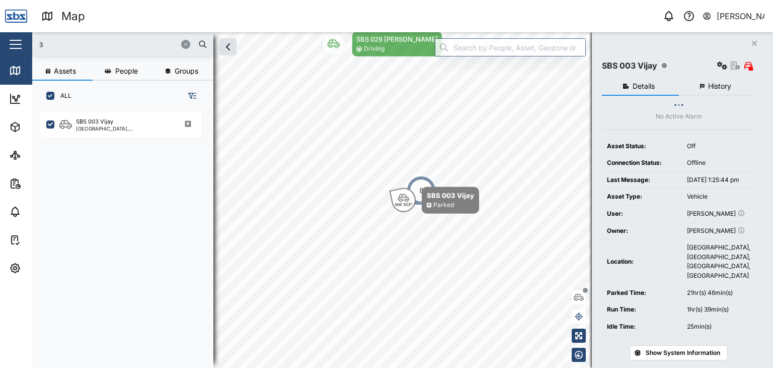  Describe the element at coordinates (65, 71) in the screenshot. I see `span: Assets` at that location.